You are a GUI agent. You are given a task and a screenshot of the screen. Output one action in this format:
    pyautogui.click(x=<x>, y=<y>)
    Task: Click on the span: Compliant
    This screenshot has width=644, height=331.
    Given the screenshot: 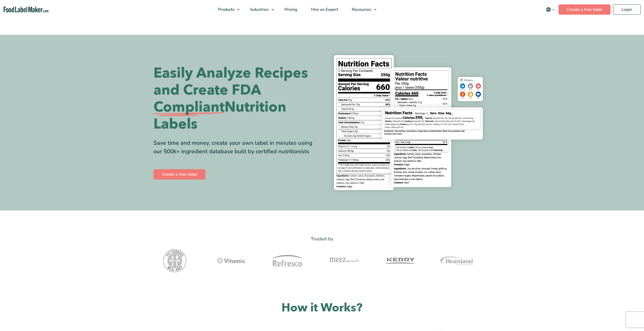 What is the action you would take?
    pyautogui.click(x=189, y=107)
    